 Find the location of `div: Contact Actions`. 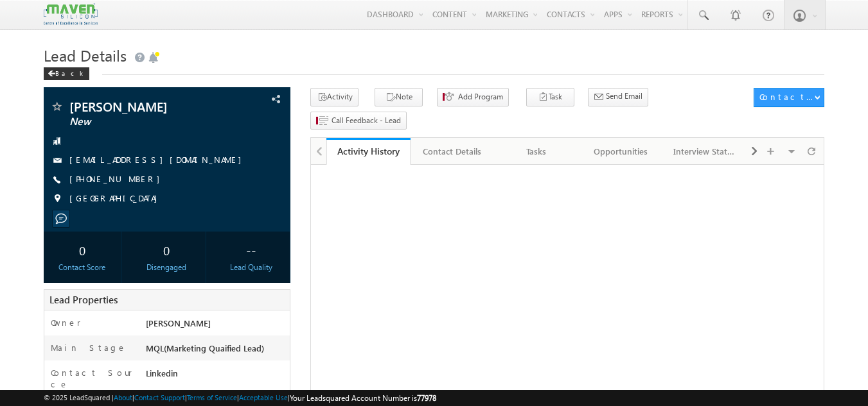

div: Contact Actions is located at coordinates (786, 97).